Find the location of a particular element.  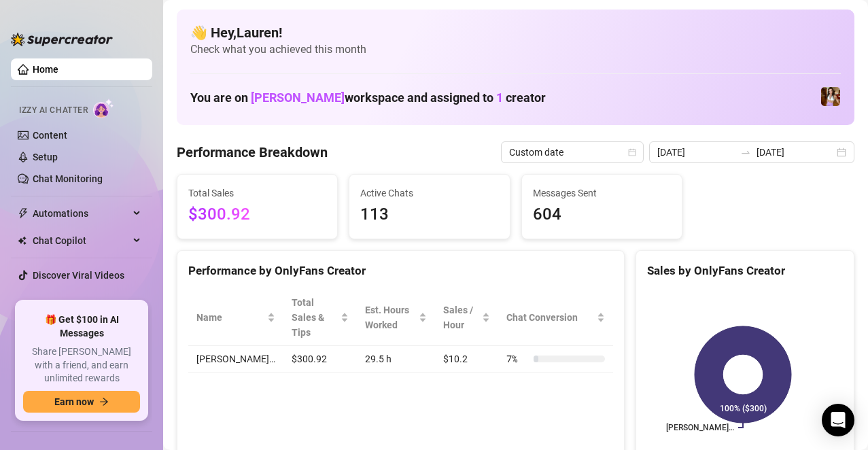

span: 1 is located at coordinates (500, 97).